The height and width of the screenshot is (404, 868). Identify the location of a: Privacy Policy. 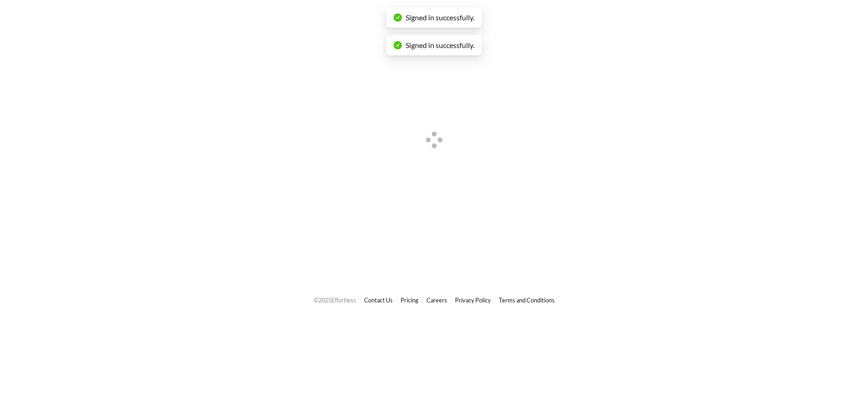
(473, 300).